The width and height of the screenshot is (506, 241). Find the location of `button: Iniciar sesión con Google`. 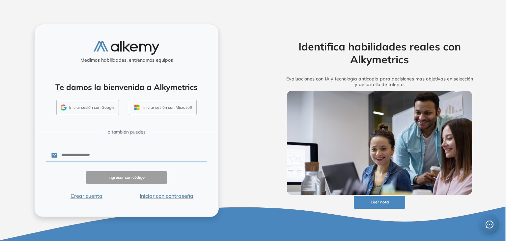

button: Iniciar sesión con Google is located at coordinates (88, 107).